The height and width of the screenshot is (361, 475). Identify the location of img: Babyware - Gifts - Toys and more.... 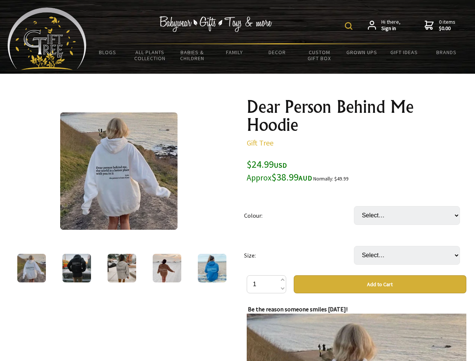
(47, 39).